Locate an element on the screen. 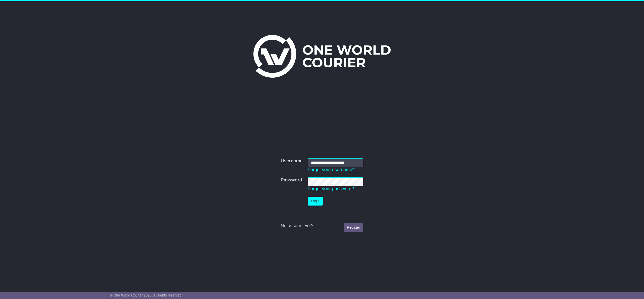 The image size is (644, 299). a: Forgot your password? is located at coordinates (331, 189).